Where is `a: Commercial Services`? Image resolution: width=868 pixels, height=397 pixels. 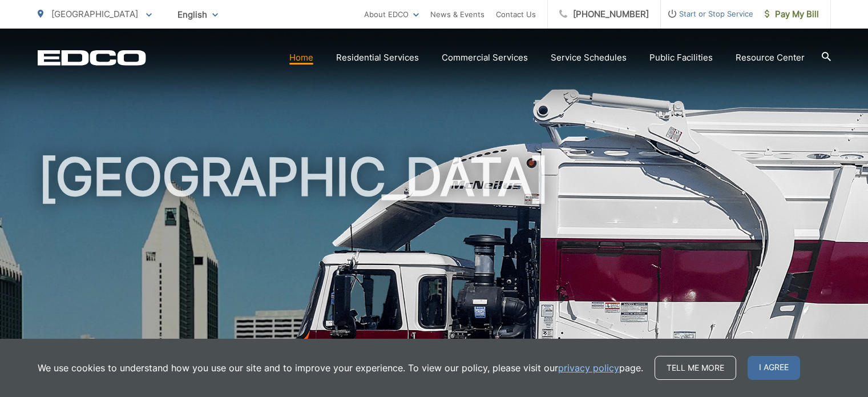
a: Commercial Services is located at coordinates (484, 58).